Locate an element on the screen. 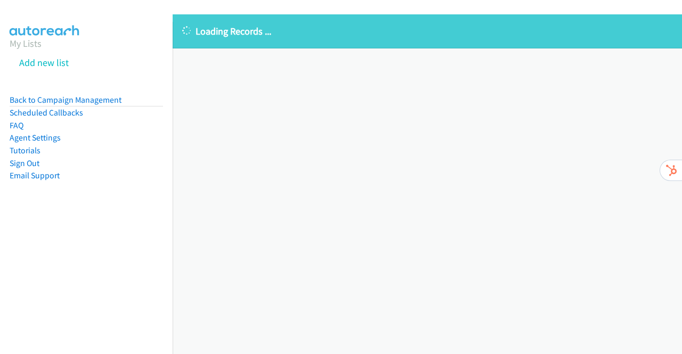 This screenshot has height=354, width=682. a: Scheduled Callbacks is located at coordinates (46, 112).